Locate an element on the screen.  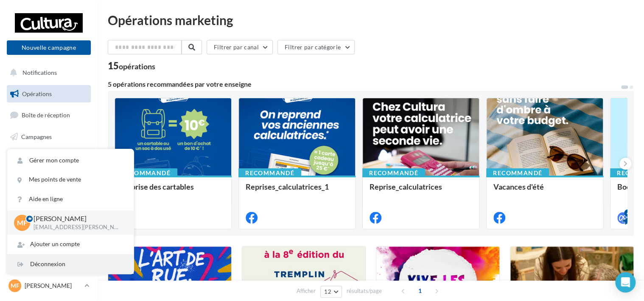
span: Boîte de réception is located at coordinates (46, 115).